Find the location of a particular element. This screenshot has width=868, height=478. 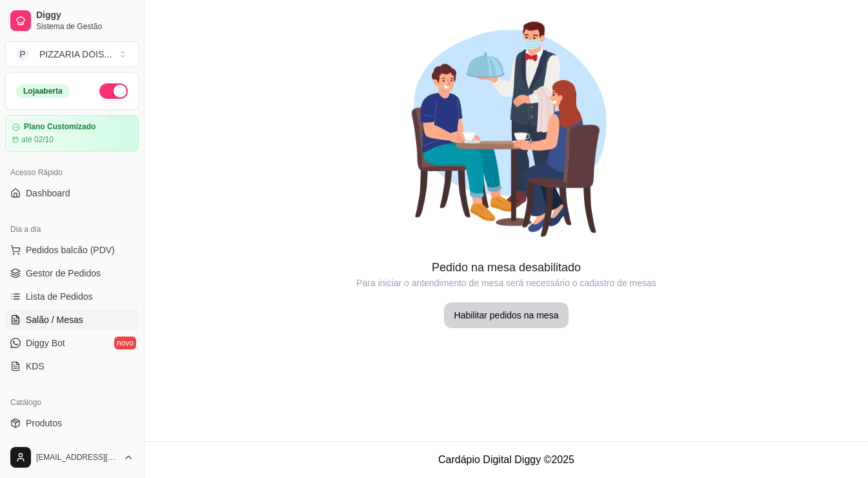

a: Gestor de Pedidos is located at coordinates (71, 273).